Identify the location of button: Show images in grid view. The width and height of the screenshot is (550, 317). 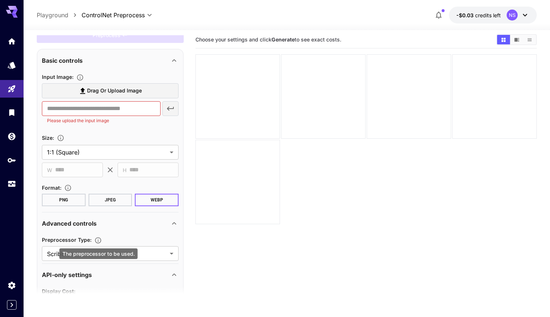
(503, 40).